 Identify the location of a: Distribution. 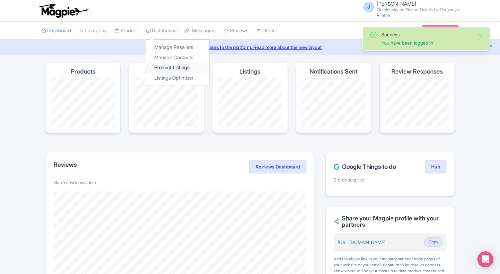
(161, 31).